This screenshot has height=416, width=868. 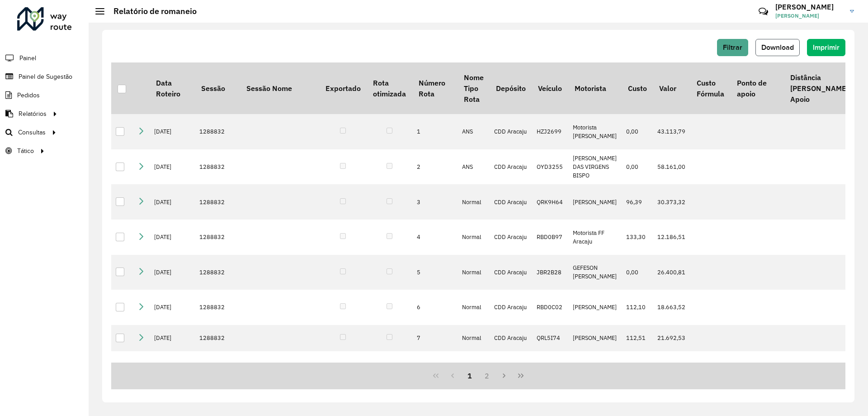 I want to click on td: 30.373,32, so click(x=671, y=202).